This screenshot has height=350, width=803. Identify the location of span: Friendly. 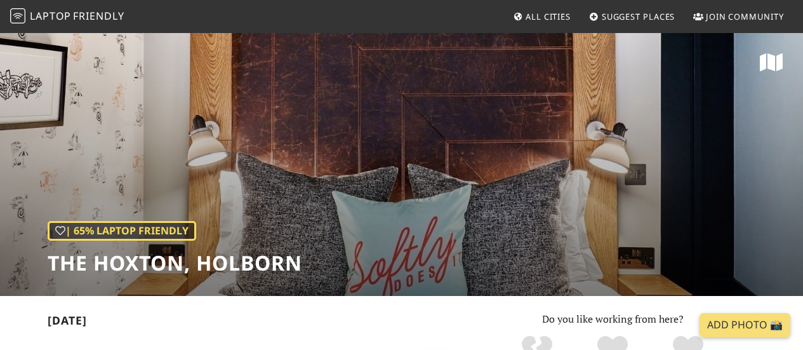
(98, 16).